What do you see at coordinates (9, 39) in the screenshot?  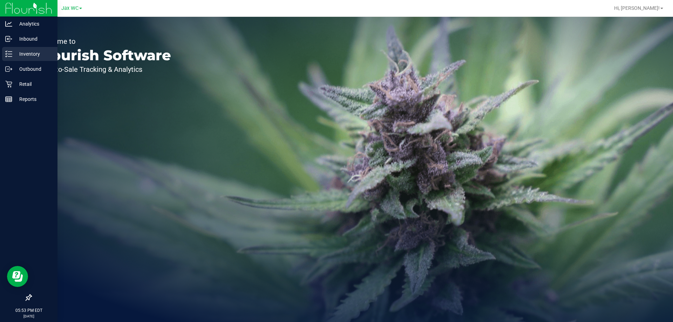 I see `inline-svg: Inbound` at bounding box center [9, 39].